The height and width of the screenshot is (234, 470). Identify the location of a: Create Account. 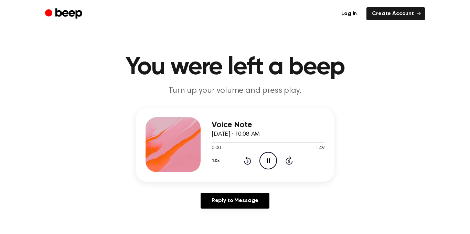
(395, 14).